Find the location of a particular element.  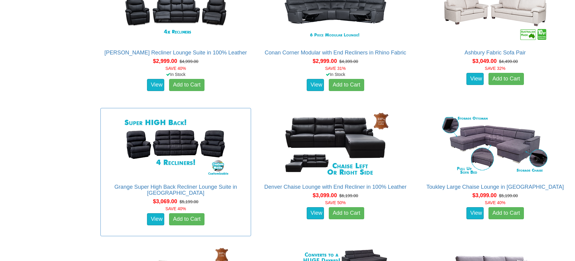

del: $4,499.00 is located at coordinates (508, 61).